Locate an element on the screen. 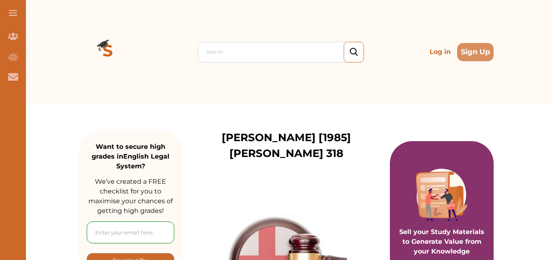 The image size is (552, 260). p: Log in is located at coordinates (440, 52).